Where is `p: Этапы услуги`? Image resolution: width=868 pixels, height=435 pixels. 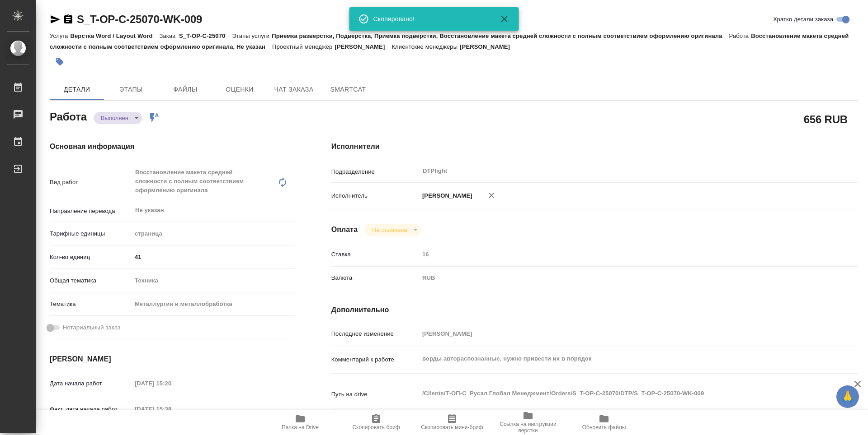 p: Этапы услуги is located at coordinates (252, 35).